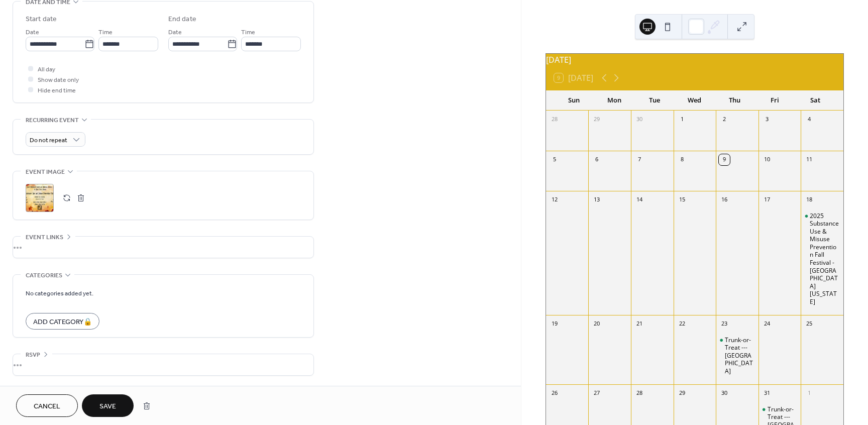  What do you see at coordinates (597, 200) in the screenshot?
I see `div: 13` at bounding box center [597, 200].